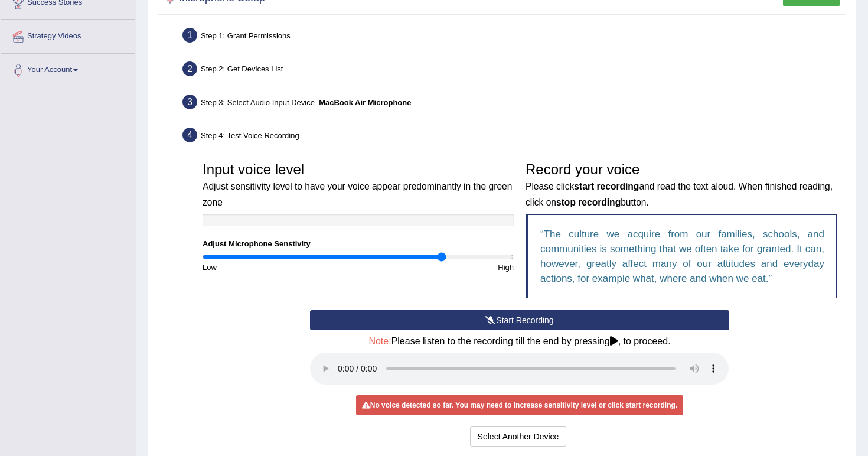 This screenshot has height=456, width=868. I want to click on div: Low, so click(277, 267).